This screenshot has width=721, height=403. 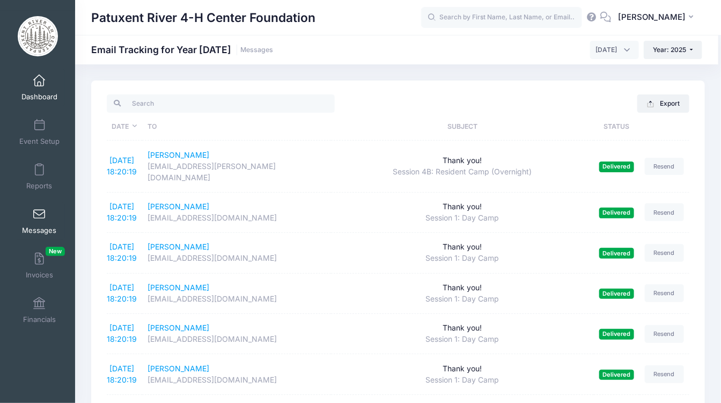 I want to click on th: To: activate to sort column ascending, so click(x=237, y=127).